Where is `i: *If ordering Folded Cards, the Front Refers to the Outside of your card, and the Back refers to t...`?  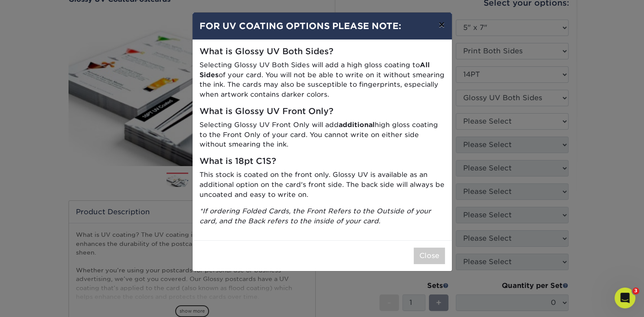 i: *If ordering Folded Cards, the Front Refers to the Outside of your card, and the Back refers to t... is located at coordinates (315, 216).